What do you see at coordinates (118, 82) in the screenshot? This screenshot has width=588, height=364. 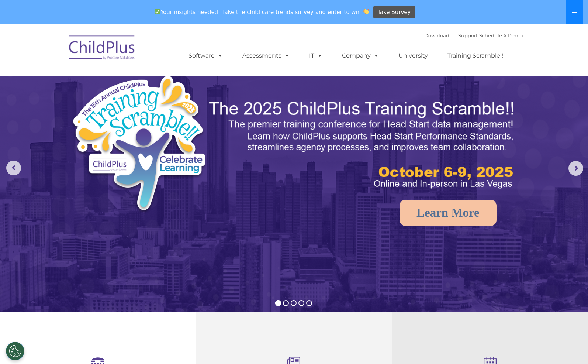 I see `span: Phone number` at bounding box center [118, 82].